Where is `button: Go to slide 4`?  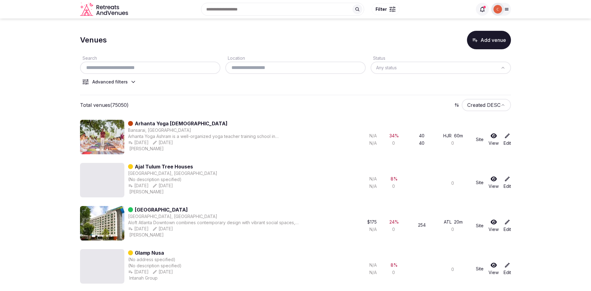
button: Go to slide 4 is located at coordinates (107, 236).